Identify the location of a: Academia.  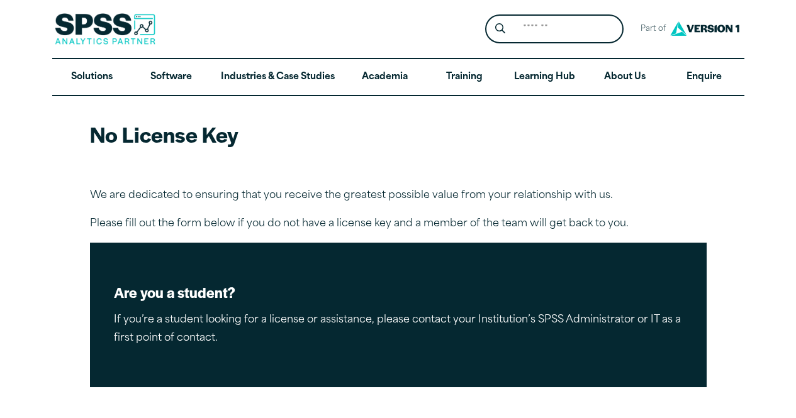
(384, 77).